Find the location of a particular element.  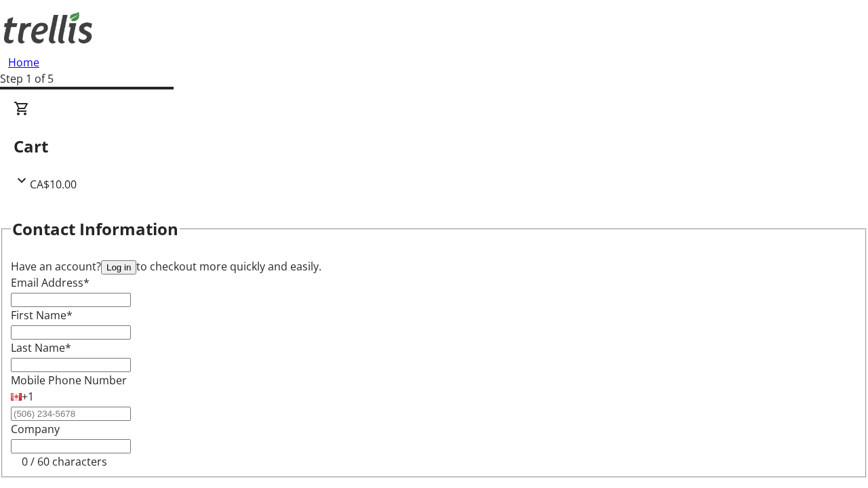

h2: Cart is located at coordinates (434, 147).